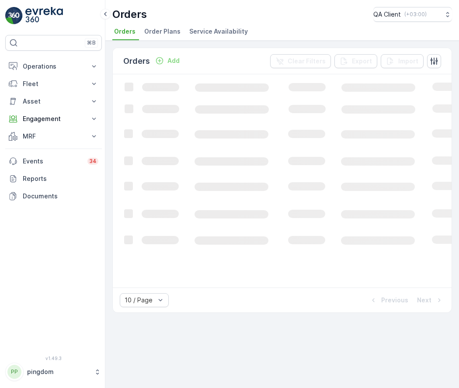 Image resolution: width=459 pixels, height=388 pixels. What do you see at coordinates (91, 43) in the screenshot?
I see `p: ⌘B` at bounding box center [91, 43].